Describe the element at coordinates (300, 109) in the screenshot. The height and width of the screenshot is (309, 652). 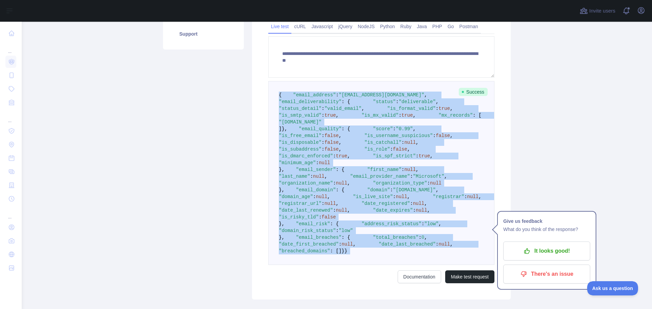
I see `span: "status_detail"` at that location.